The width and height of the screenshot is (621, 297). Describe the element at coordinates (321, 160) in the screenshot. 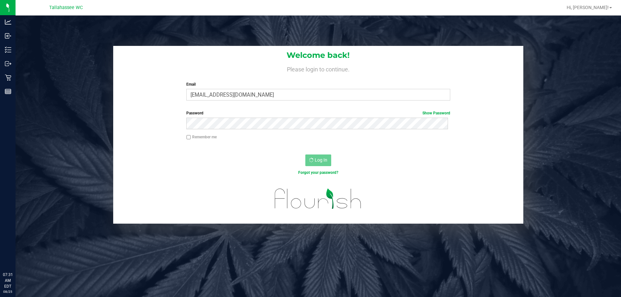

I see `span: Log In` at that location.